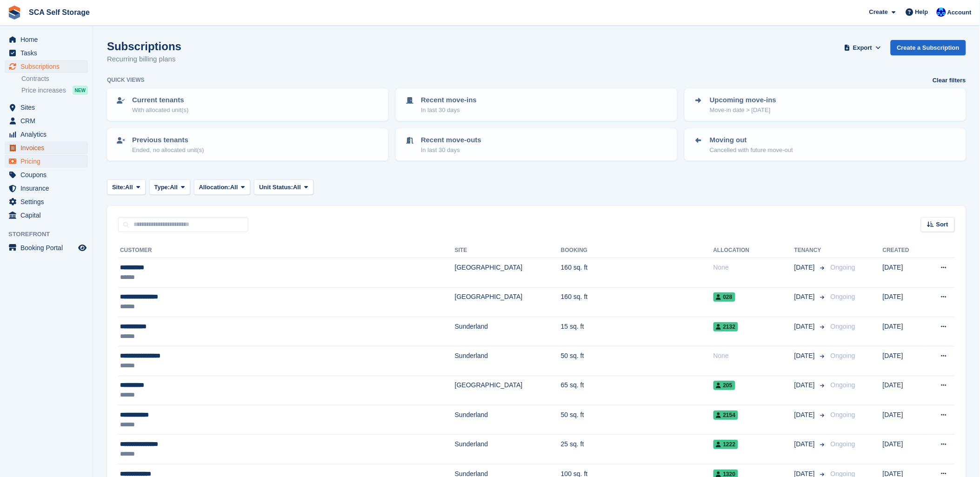 This screenshot has width=980, height=477. I want to click on div: NEW, so click(80, 90).